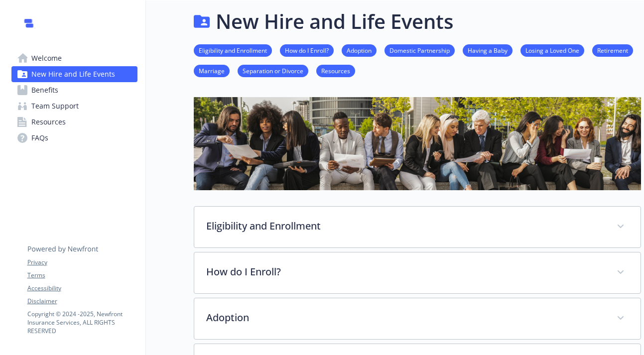 This screenshot has height=355, width=644. Describe the element at coordinates (74, 106) in the screenshot. I see `a: Team Support` at that location.